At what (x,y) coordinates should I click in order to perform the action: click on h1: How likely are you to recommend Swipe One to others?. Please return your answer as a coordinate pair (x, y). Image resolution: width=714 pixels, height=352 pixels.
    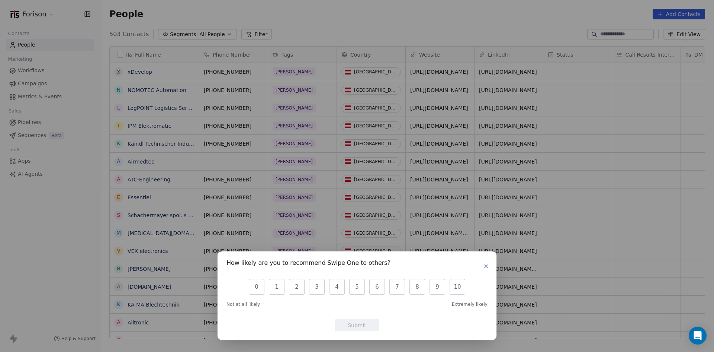
    Looking at the image, I should click on (308, 264).